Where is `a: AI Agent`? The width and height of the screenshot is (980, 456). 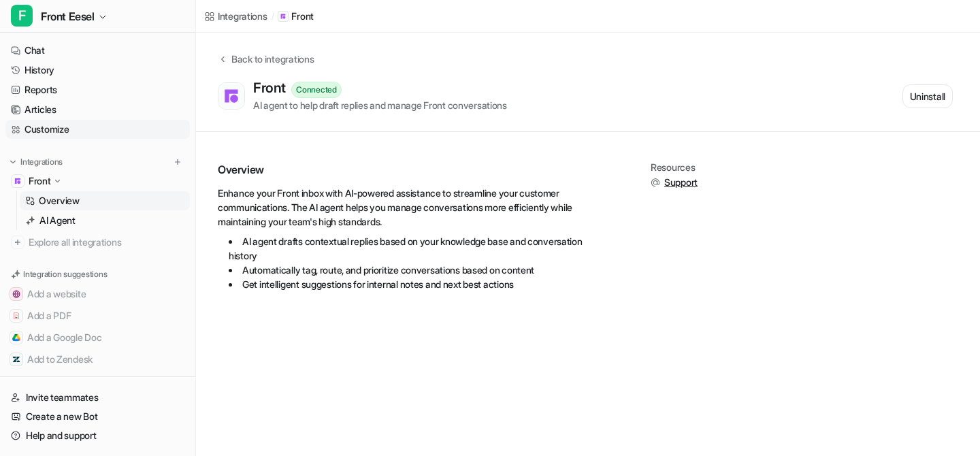 a: AI Agent is located at coordinates (105, 220).